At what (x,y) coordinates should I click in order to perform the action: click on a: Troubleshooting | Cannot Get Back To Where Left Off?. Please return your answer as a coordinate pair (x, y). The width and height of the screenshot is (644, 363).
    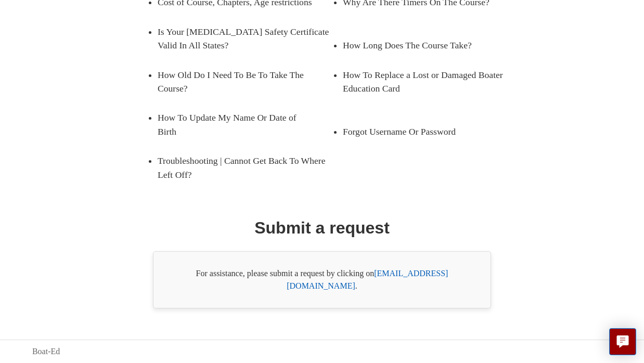
    Looking at the image, I should click on (245, 168).